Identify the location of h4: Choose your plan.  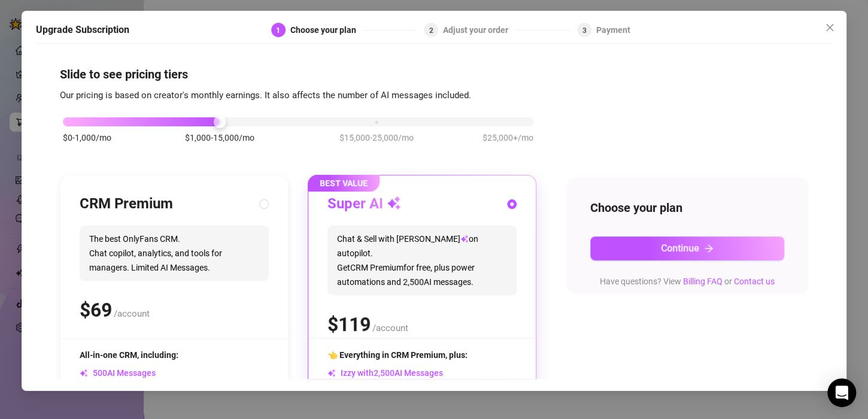
(687, 207).